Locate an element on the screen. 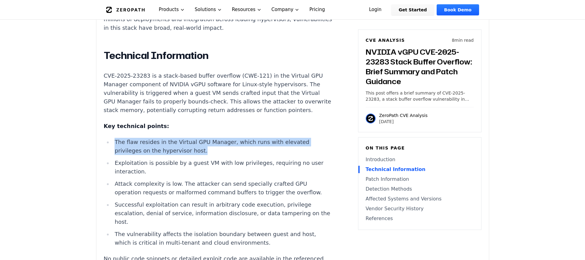 The width and height of the screenshot is (585, 260). strong: Key technical points: is located at coordinates (136, 126).